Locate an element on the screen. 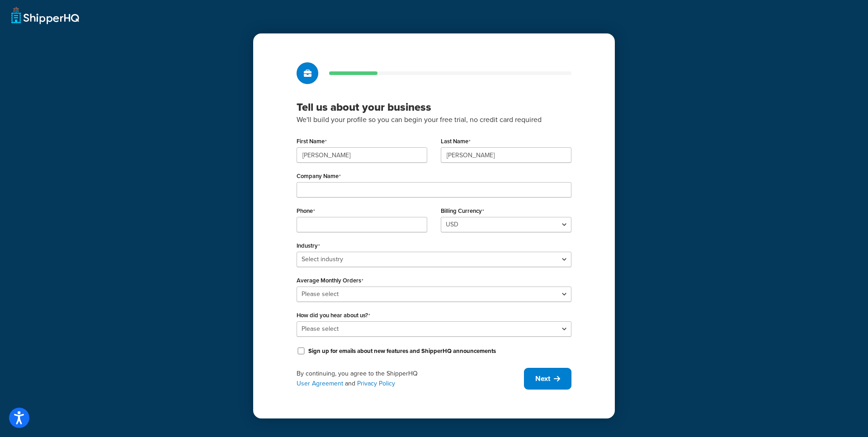 The image size is (868, 437). a: Privacy Policy is located at coordinates (376, 383).